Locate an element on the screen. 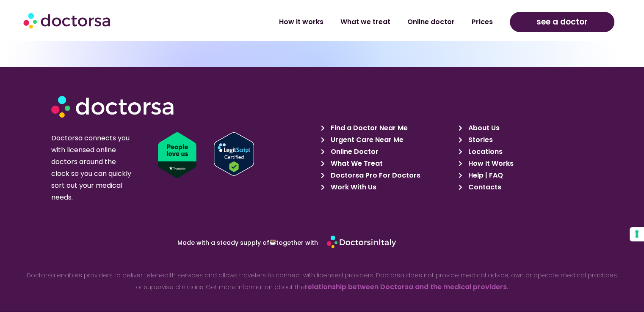 The height and width of the screenshot is (312, 644). a: Work With Us is located at coordinates (387, 188).